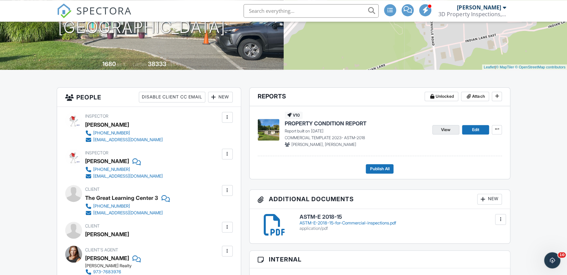 The image size is (567, 275). Describe the element at coordinates (64, 11) in the screenshot. I see `img: The Best Home Inspection Software - Spectora` at that location.